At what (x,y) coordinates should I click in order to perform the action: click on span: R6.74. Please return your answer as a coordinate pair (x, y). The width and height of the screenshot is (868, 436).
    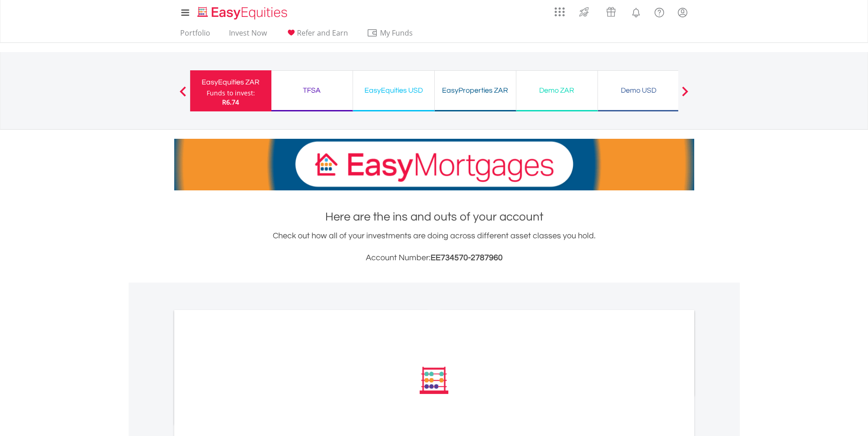
    Looking at the image, I should click on (231, 102).